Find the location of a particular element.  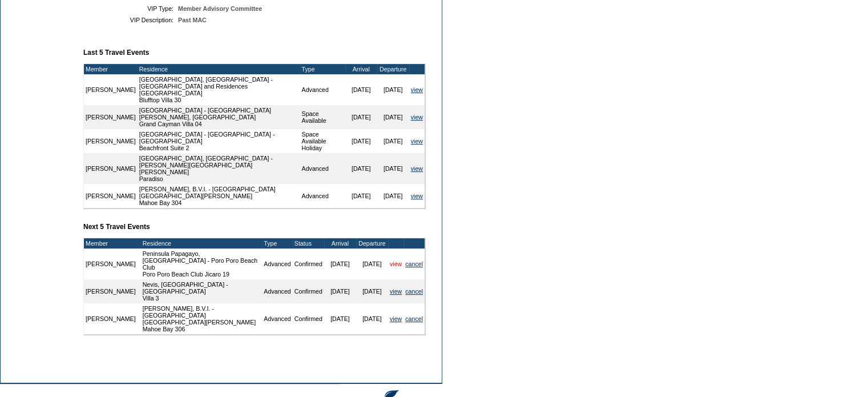

b: Last 5 Travel Events is located at coordinates (116, 53).